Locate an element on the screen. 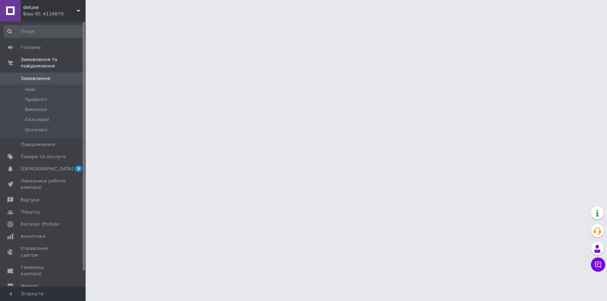 This screenshot has height=301, width=607. span: Замовлення is located at coordinates (35, 78).